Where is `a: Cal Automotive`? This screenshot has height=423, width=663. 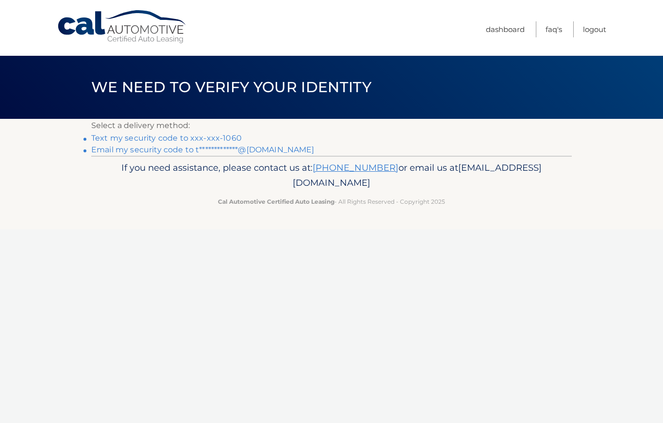 a: Cal Automotive is located at coordinates (122, 27).